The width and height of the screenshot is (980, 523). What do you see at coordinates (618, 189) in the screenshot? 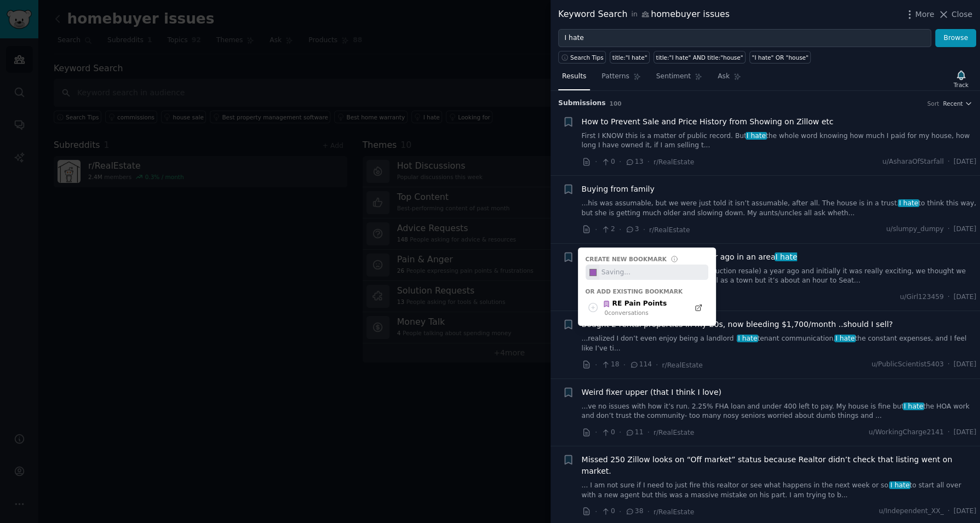
I see `span: Buying from family` at bounding box center [618, 189].